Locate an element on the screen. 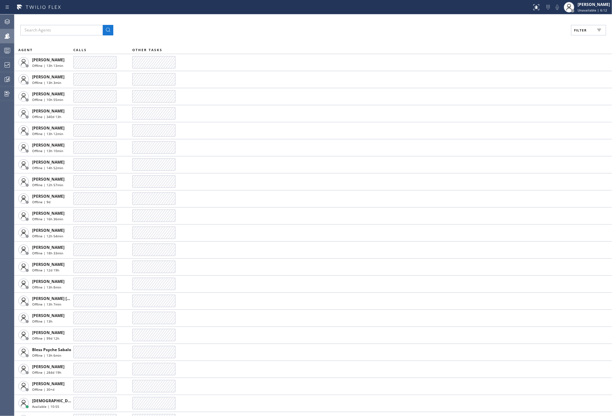 The height and width of the screenshot is (416, 612). span: AGENT is located at coordinates (26, 50).